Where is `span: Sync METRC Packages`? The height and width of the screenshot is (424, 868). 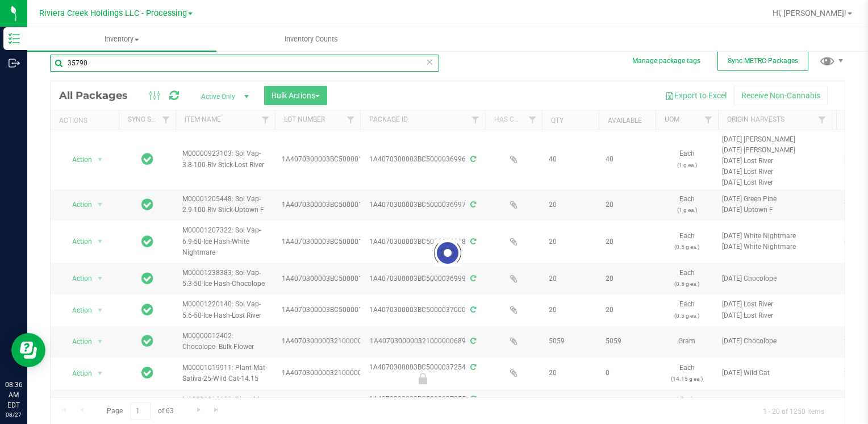 span: Sync METRC Packages is located at coordinates (763, 61).